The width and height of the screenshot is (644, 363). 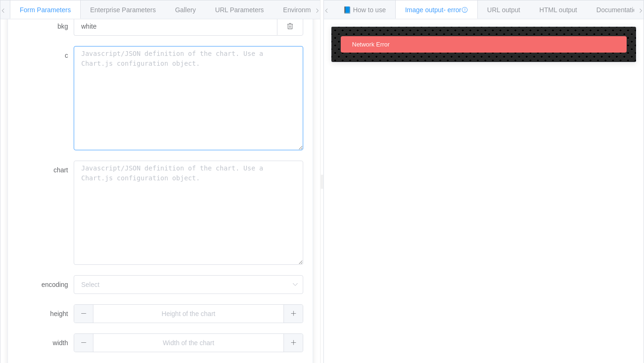 I want to click on label: height, so click(x=46, y=313).